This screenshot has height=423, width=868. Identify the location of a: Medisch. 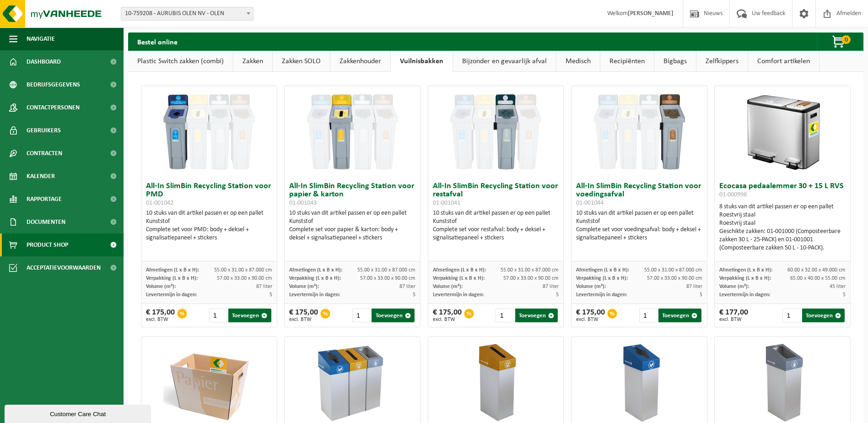
(578, 61).